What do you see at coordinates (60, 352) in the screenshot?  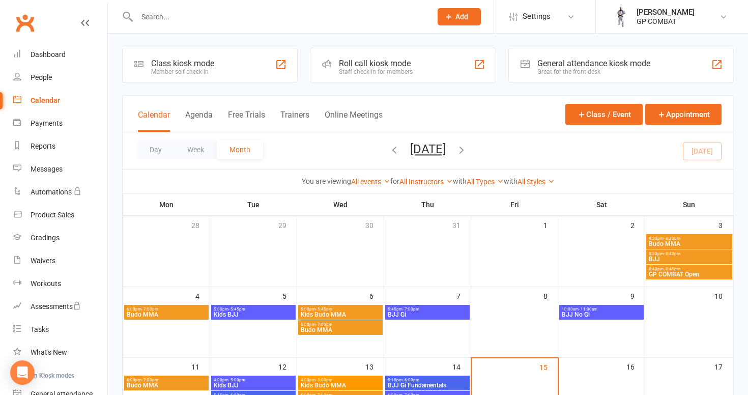 I see `a: What's New` at bounding box center [60, 352].